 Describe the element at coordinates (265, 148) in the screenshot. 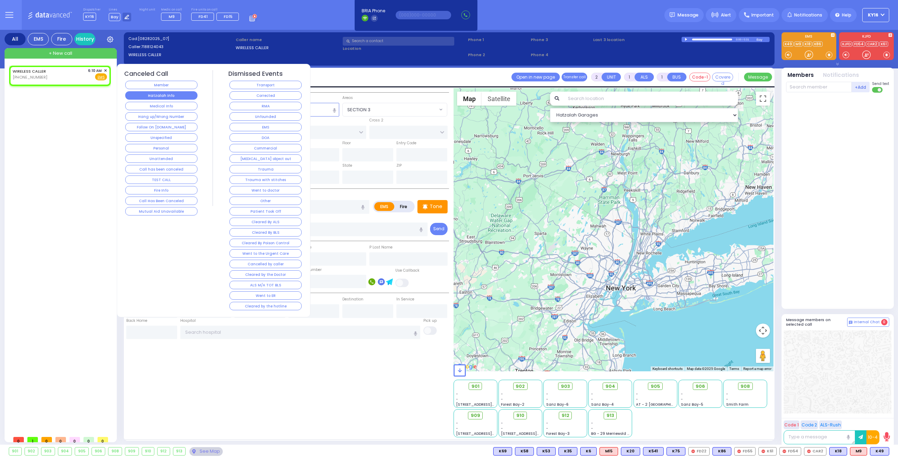

I see `button: Commercial` at that location.